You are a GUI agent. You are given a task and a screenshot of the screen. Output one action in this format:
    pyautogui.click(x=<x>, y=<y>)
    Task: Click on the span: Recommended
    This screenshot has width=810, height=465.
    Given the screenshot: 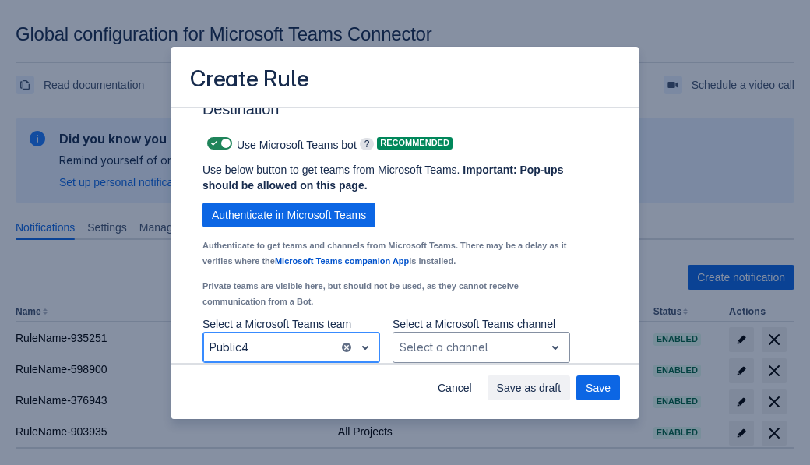 What is the action you would take?
    pyautogui.click(x=414, y=142)
    